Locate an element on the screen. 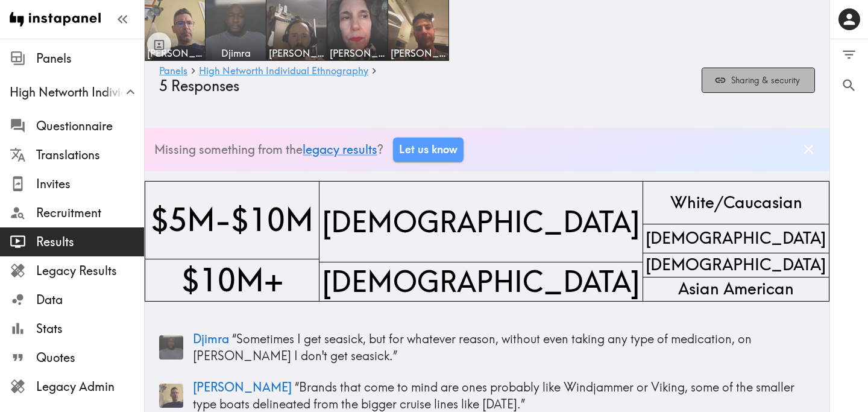  span: Questionnaire is located at coordinates (89, 126).